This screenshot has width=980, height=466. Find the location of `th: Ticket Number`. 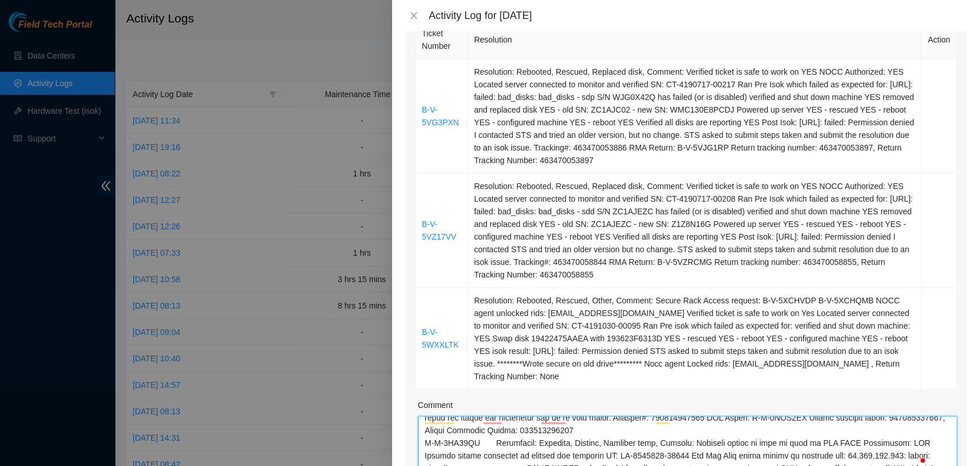

th: Ticket Number is located at coordinates (442, 40).